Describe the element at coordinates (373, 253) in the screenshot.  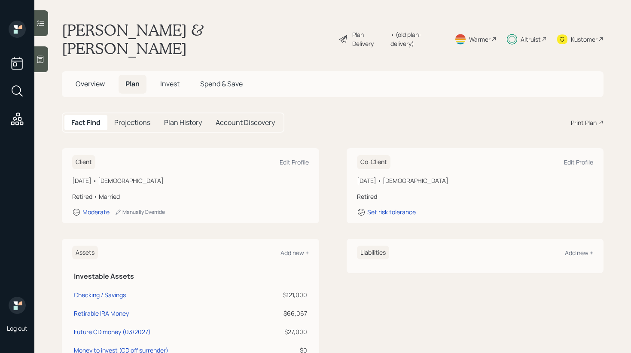
I see `h6: Liabilities` at that location.